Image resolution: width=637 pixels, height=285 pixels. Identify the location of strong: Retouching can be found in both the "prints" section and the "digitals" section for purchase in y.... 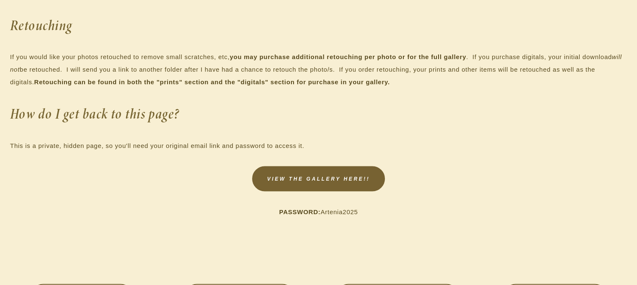
(212, 82).